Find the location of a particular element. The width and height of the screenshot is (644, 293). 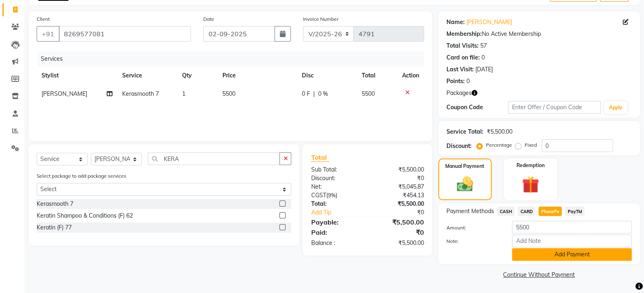

div: ₹5,045.87 is located at coordinates (399, 186).